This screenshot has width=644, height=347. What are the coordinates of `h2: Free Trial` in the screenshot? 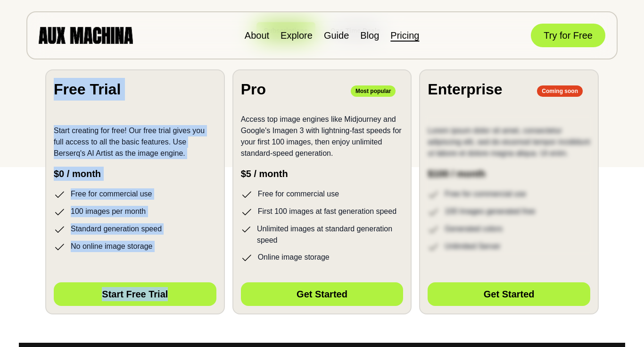 It's located at (87, 89).